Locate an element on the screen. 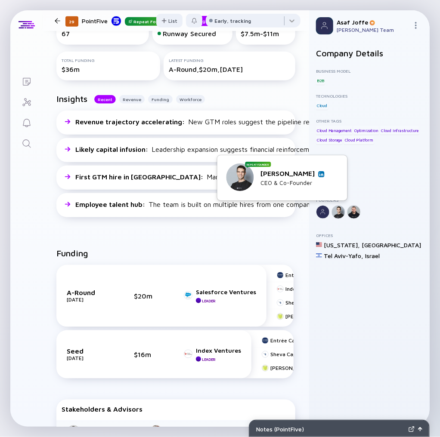  div: Notes ( PointFive ) is located at coordinates (331, 429).